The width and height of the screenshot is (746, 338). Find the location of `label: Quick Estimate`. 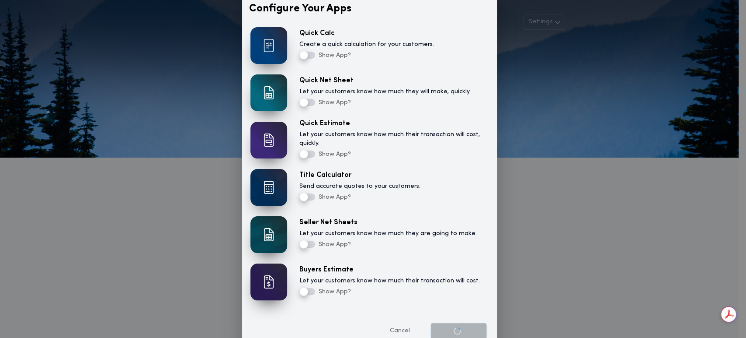

label: Quick Estimate is located at coordinates (325, 123).